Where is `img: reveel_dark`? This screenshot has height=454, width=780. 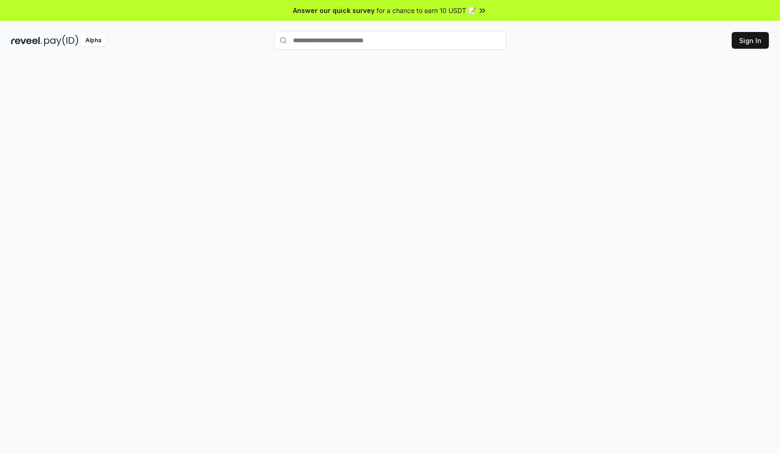 img: reveel_dark is located at coordinates (26, 40).